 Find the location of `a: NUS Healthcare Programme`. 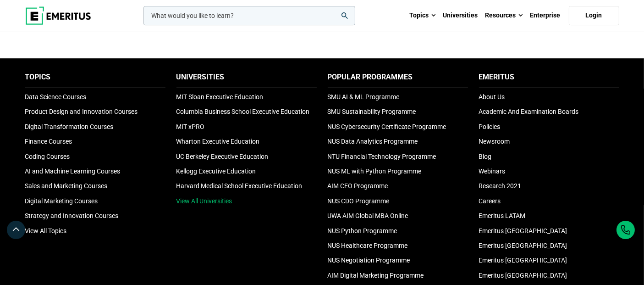

a: NUS Healthcare Programme is located at coordinates (367, 246).